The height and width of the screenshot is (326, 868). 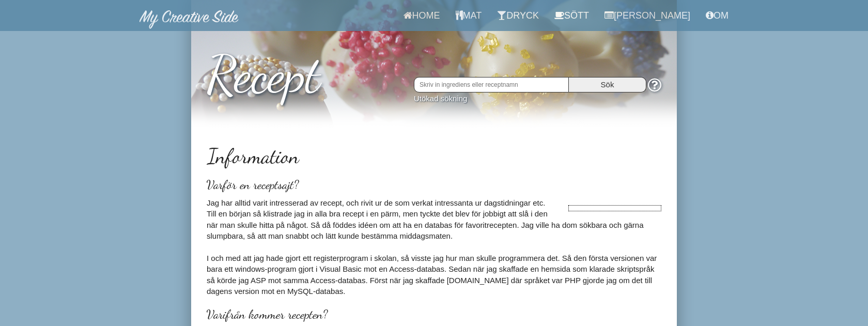 What do you see at coordinates (440, 98) in the screenshot?
I see `a: Utökad sökning` at bounding box center [440, 98].